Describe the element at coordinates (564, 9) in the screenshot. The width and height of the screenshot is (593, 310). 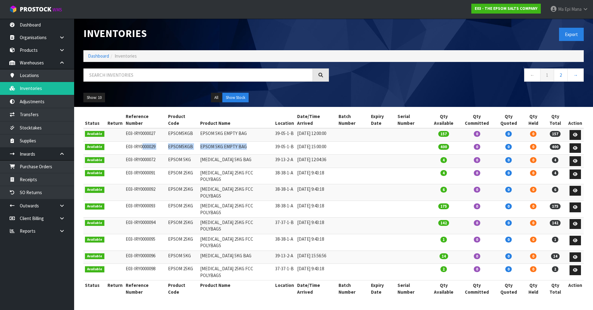
I see `span: Ma Epi` at that location.